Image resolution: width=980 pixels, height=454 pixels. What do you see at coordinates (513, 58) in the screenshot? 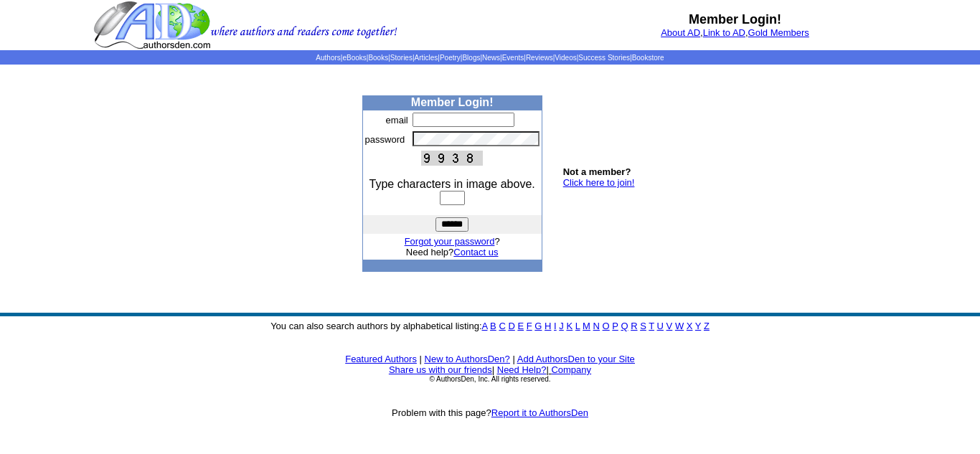
I see `a: Events` at bounding box center [513, 58].